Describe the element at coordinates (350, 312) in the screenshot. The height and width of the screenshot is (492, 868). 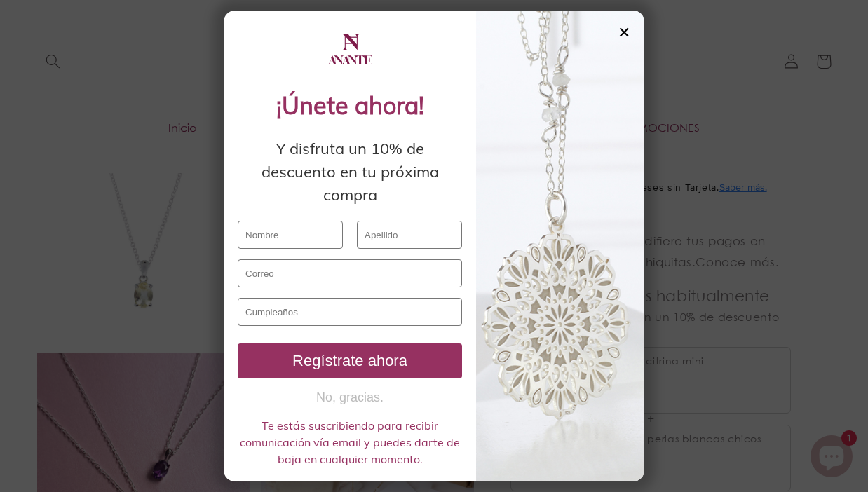
I see `input: Cumpleaños` at that location.